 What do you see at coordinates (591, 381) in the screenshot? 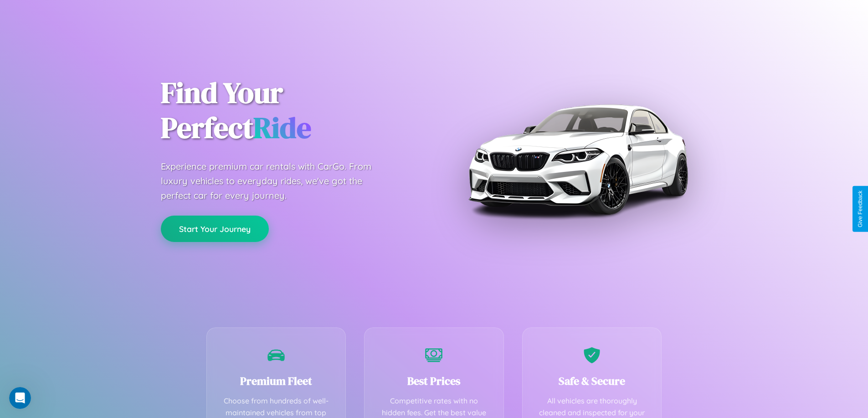
I see `h3: Safe & Secure` at bounding box center [591, 381].